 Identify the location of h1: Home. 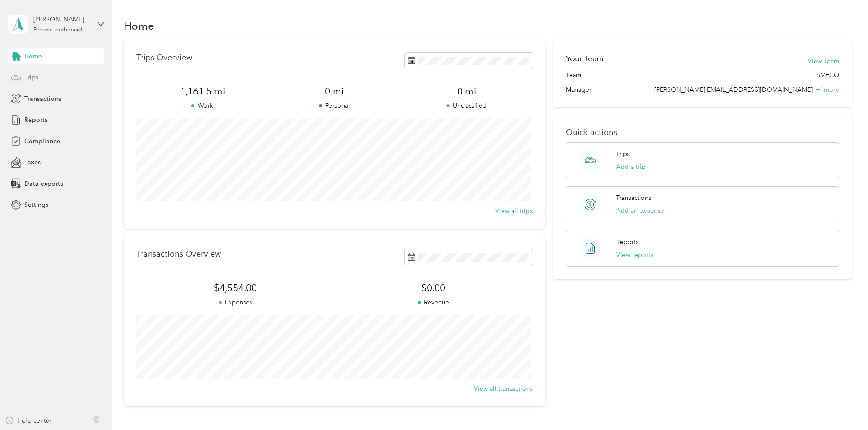
(139, 26).